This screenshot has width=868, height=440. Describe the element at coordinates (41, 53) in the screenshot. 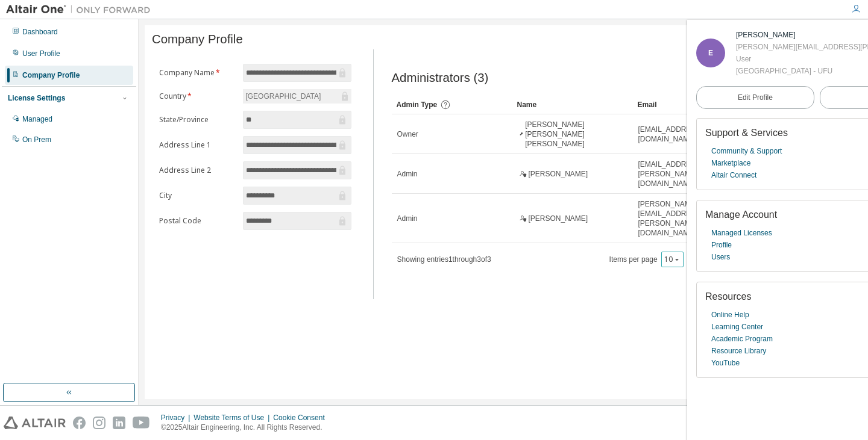

I see `div: User Profile` at that location.